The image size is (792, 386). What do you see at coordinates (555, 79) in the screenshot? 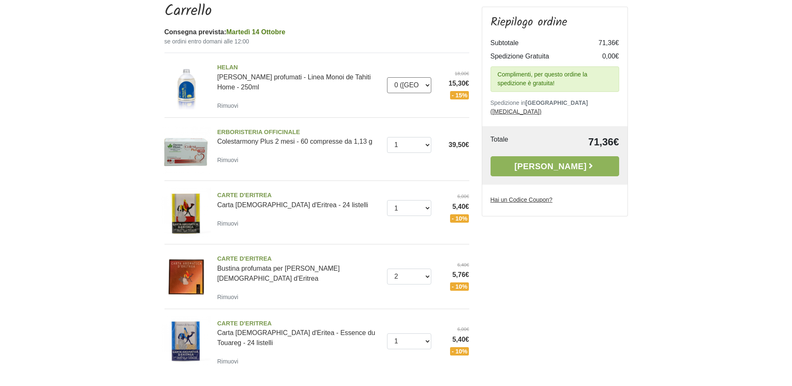
I see `div: Complimenti, per questo ordine la spedizione è gratuita!` at bounding box center [555, 79].